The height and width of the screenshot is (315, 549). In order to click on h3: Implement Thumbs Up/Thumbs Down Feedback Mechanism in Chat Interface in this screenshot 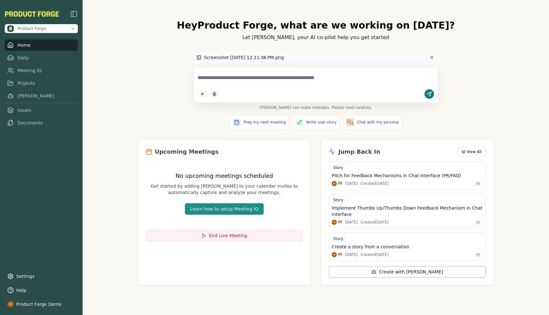, I will do `click(408, 211)`.